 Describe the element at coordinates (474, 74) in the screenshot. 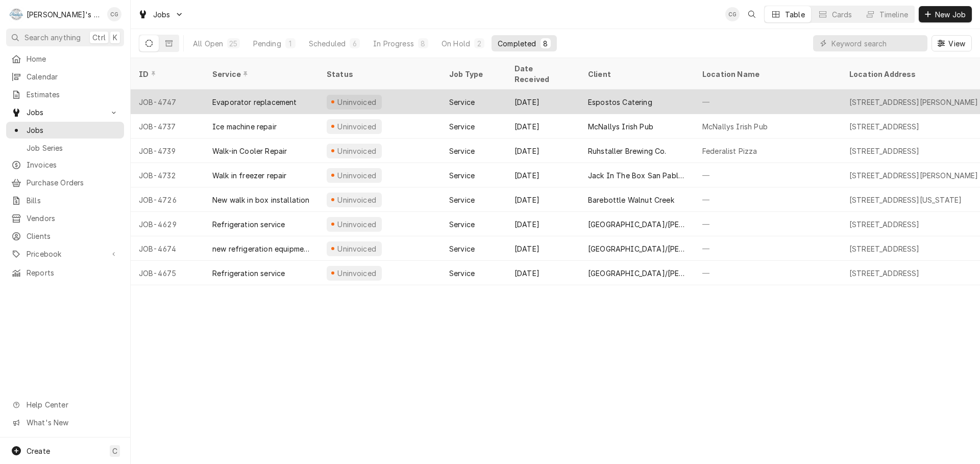

I see `div: Job Type` at that location.